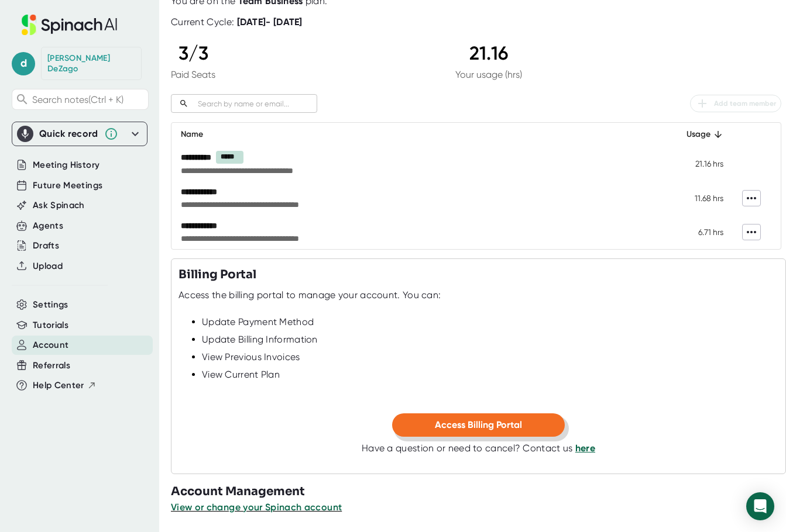 This screenshot has width=786, height=532. What do you see at coordinates (50, 346) in the screenshot?
I see `button: Account` at bounding box center [50, 346].